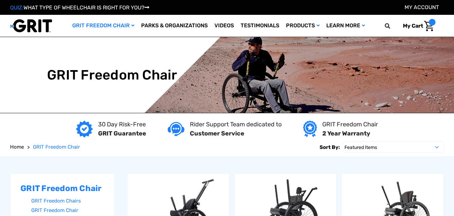 This screenshot has height=216, width=454. What do you see at coordinates (17, 147) in the screenshot?
I see `span: Home` at bounding box center [17, 147].